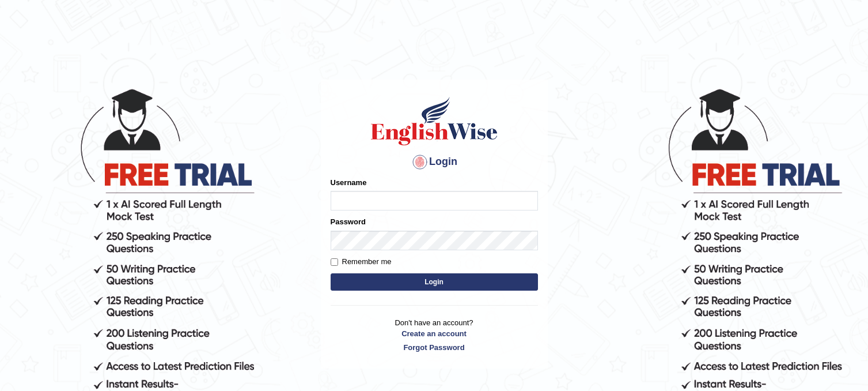  Describe the element at coordinates (434, 281) in the screenshot. I see `button: Login` at that location.